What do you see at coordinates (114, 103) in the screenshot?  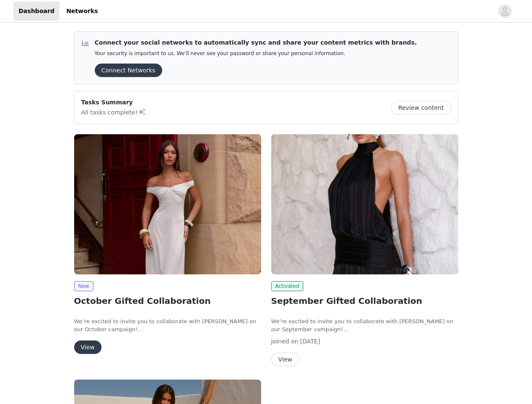 I see `p: Tasks Summary` at bounding box center [114, 103].